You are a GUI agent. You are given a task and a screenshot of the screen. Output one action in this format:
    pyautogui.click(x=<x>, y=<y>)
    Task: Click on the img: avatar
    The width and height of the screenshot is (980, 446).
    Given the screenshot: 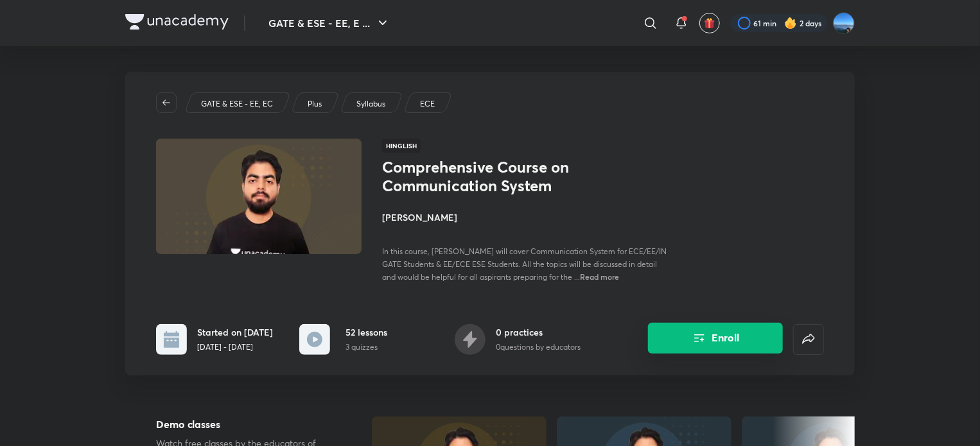 What is the action you would take?
    pyautogui.click(x=709, y=23)
    